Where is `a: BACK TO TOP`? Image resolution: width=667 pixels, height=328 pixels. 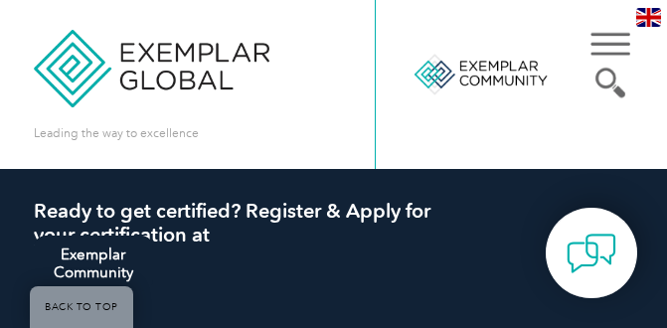 a: BACK TO TOP is located at coordinates (81, 307).